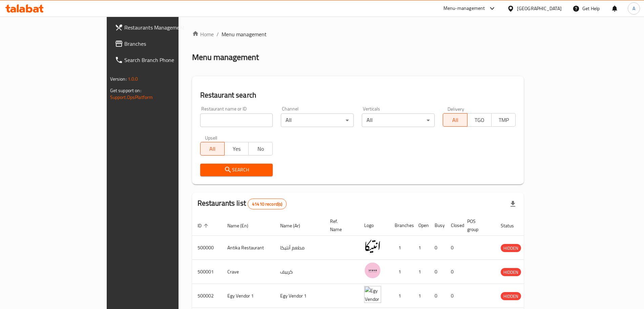 The width and height of the screenshot is (644, 309). What do you see at coordinates (373, 246) in the screenshot?
I see `img: Antika Restaurant` at bounding box center [373, 246].